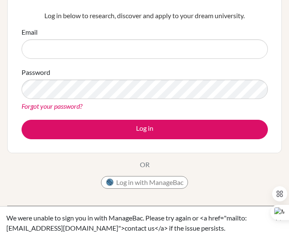 Image resolution: width=289 pixels, height=248 pixels. Describe the element at coordinates (36, 72) in the screenshot. I see `label: Password` at that location.